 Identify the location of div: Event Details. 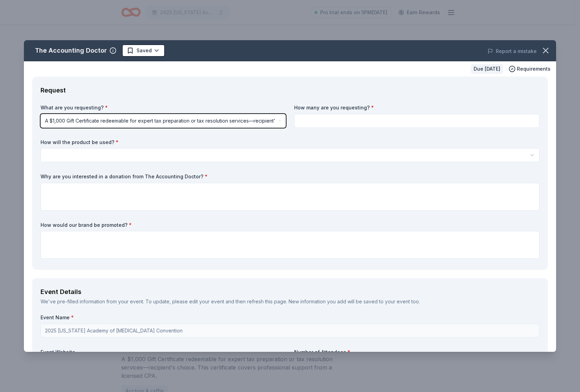
(290, 292).